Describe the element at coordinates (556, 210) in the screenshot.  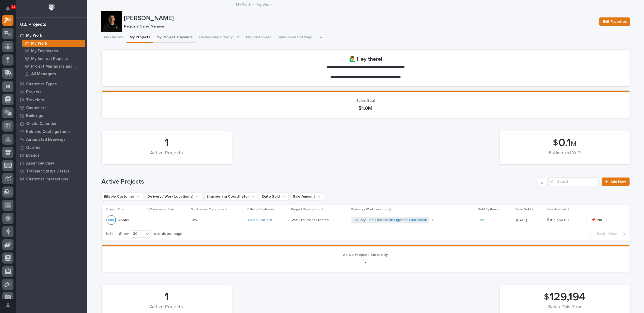
I see `p: Sale Amount` at that location.